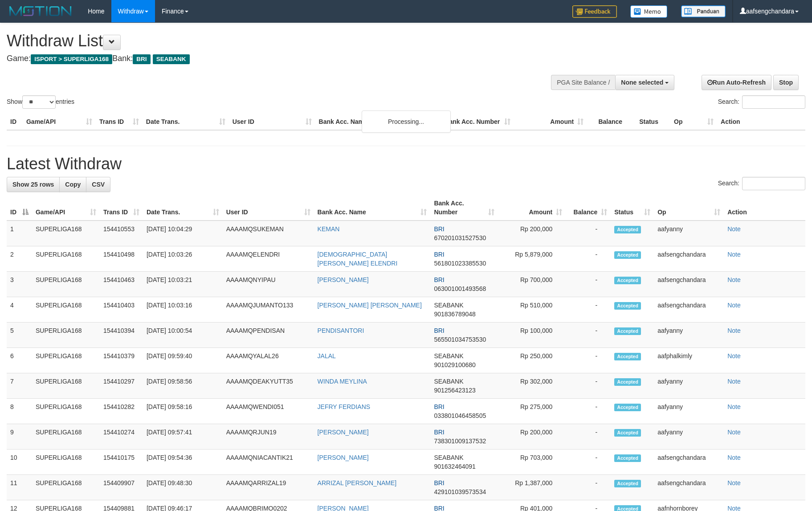  Describe the element at coordinates (19, 361) in the screenshot. I see `td: 6` at that location.